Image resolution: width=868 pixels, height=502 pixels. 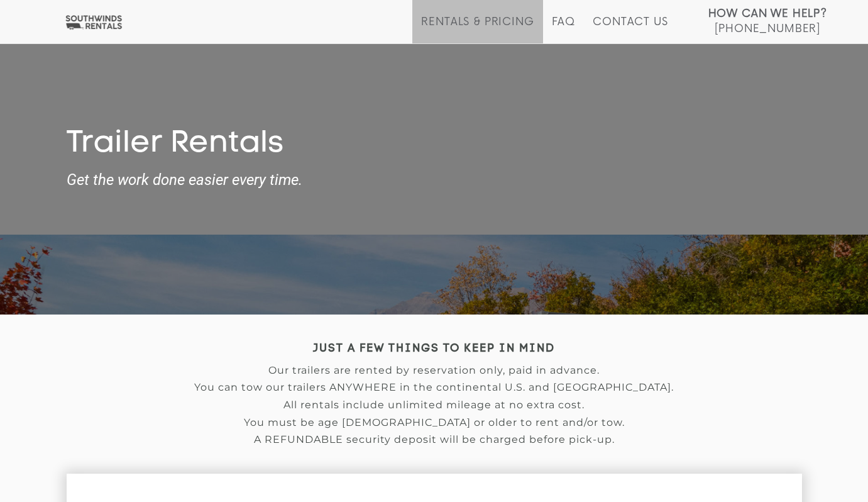 I want to click on strong: Get the work done easier every time., so click(x=434, y=180).